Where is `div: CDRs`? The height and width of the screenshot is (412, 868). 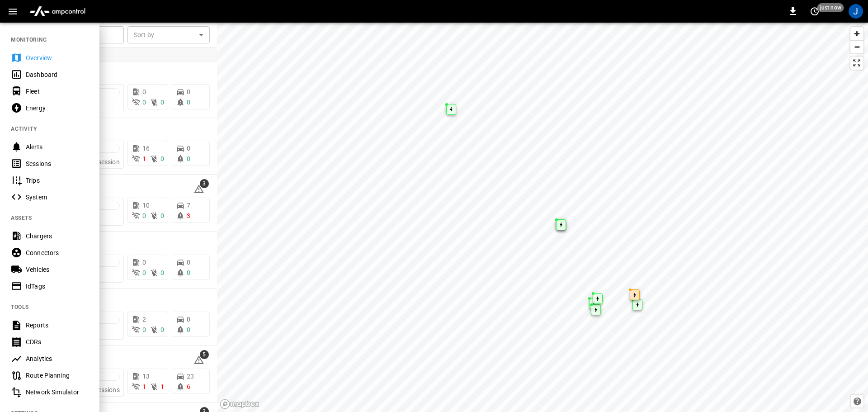
div: CDRs is located at coordinates (57, 342).